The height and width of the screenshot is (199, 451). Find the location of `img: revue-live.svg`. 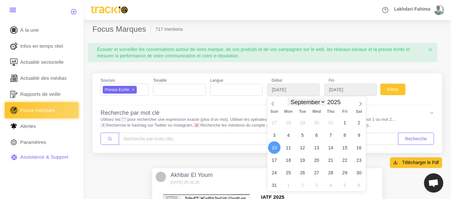

img: revue-live.svg is located at coordinates (14, 46).